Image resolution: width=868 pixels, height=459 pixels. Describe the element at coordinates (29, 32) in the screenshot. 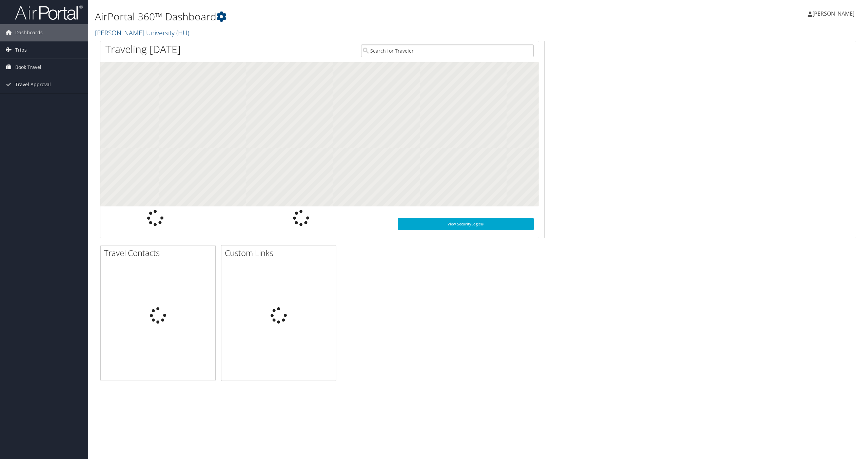

I see `span: Dashboards` at that location.